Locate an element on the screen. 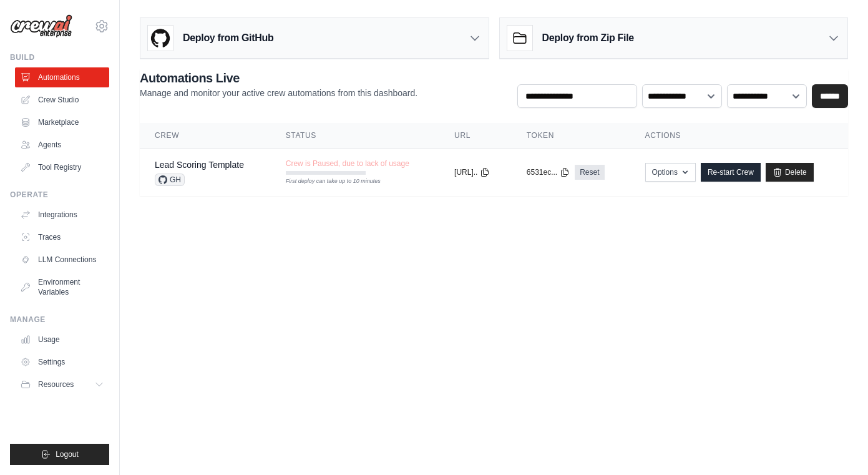  a: Tool Registry is located at coordinates (61, 167).